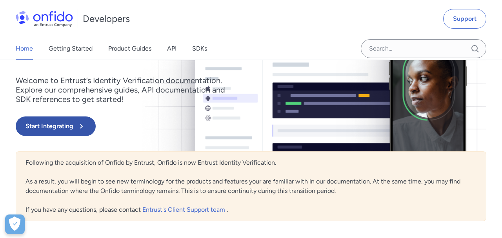 Image resolution: width=502 pixels, height=238 pixels. Describe the element at coordinates (44, 19) in the screenshot. I see `img: Onfido Logo` at that location.